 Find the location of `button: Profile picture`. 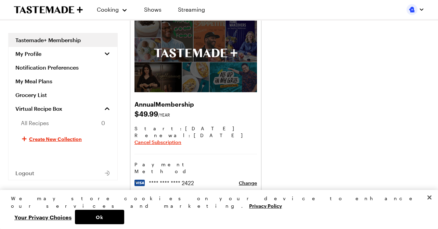

button: Profile picture is located at coordinates (416, 10).